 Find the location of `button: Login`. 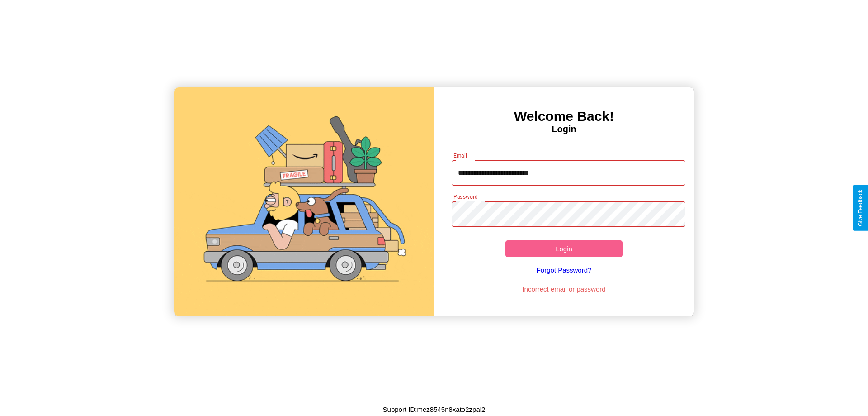

button: Login is located at coordinates (564, 249).